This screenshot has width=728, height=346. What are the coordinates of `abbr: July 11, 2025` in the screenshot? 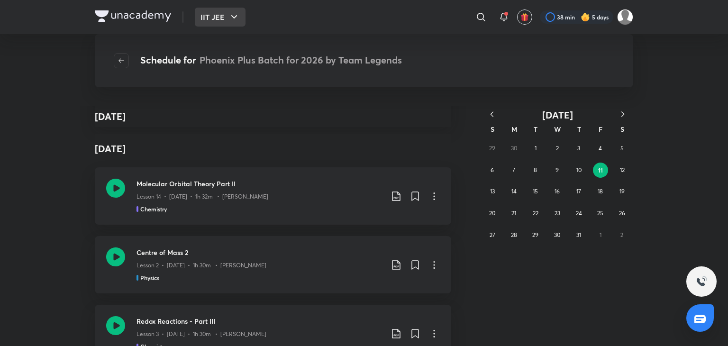 It's located at (600, 170).